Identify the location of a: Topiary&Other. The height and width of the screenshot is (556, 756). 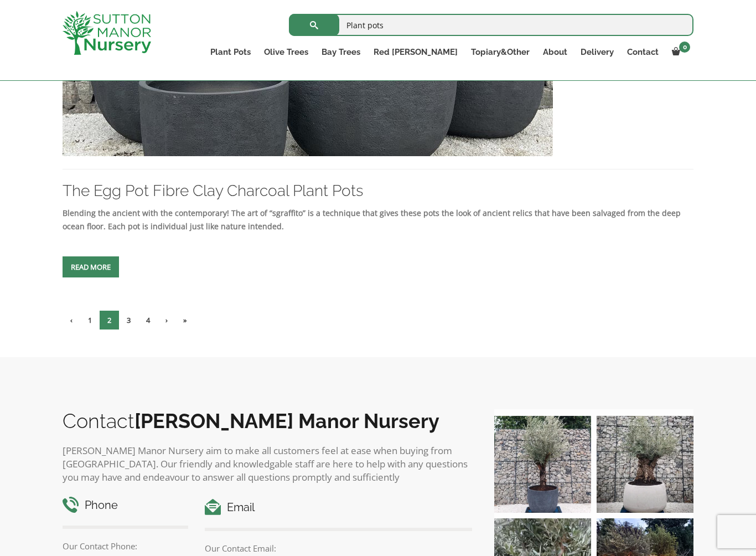
(500, 52).